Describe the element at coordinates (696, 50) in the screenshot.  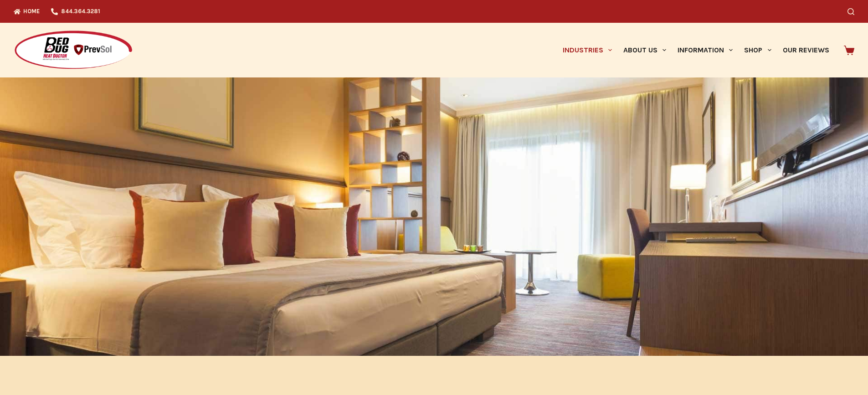
I see `nav: Primary` at that location.